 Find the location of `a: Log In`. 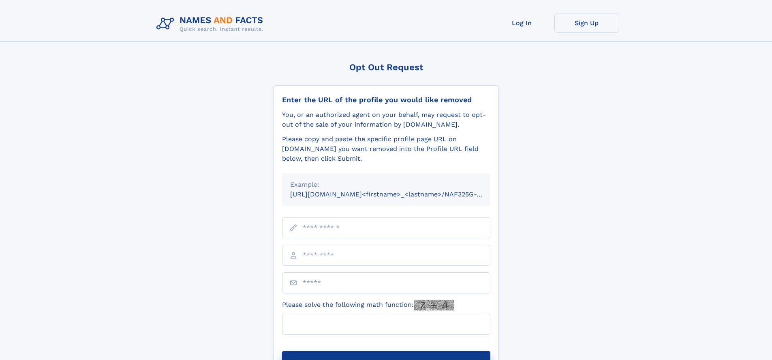

a: Log In is located at coordinates (522, 23).